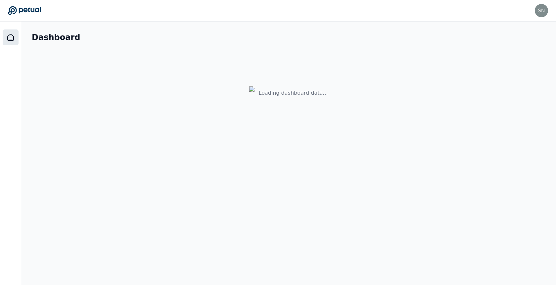  What do you see at coordinates (252, 93) in the screenshot?
I see `img: Logo` at bounding box center [252, 93].